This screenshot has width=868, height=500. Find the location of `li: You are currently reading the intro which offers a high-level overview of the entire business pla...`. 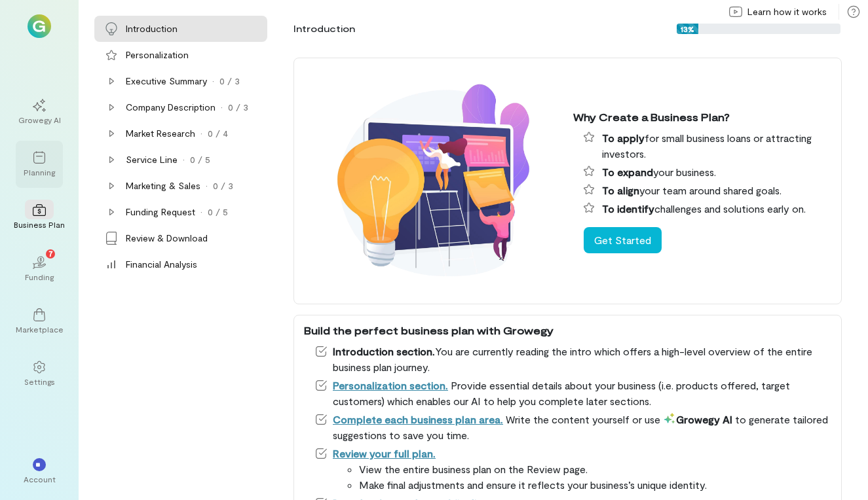

li: You are currently reading the intro which offers a high-level overview of the entire business pla... is located at coordinates (573, 359).